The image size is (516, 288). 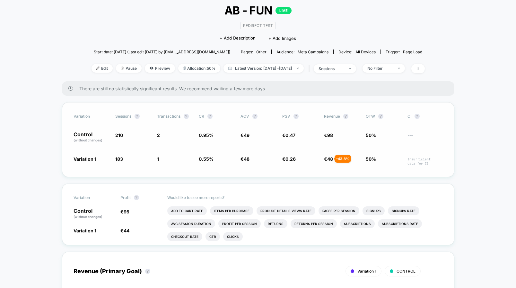 I want to click on span: PSV, so click(x=286, y=116).